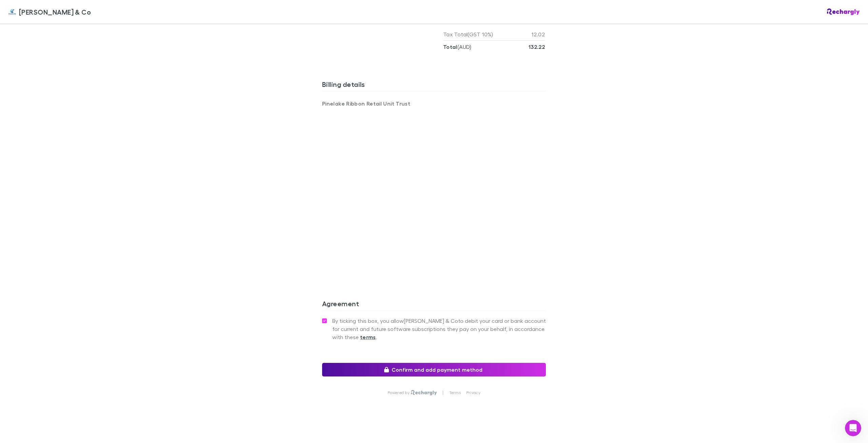  Describe the element at coordinates (474, 392) in the screenshot. I see `p: Privacy` at that location.